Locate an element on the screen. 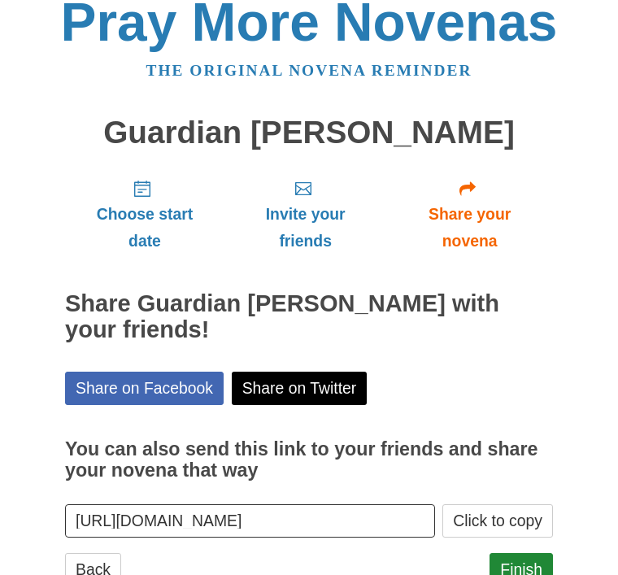 The width and height of the screenshot is (618, 575). a: The original novena reminder is located at coordinates (309, 70).